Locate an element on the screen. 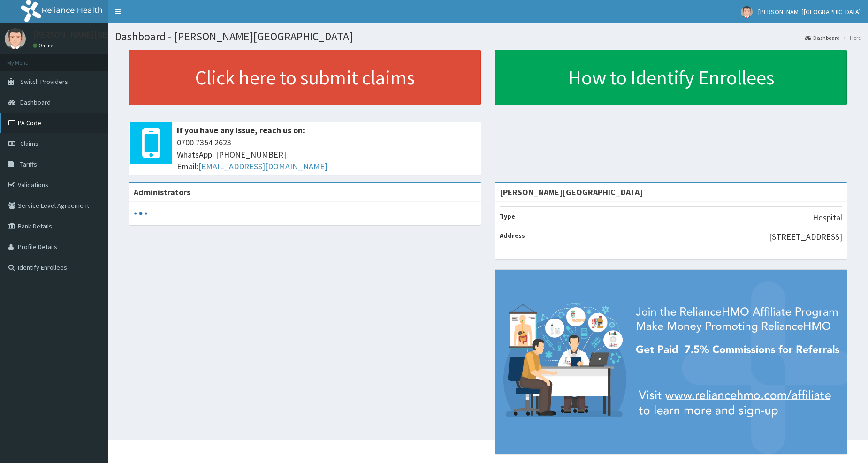  span: Switch Providers is located at coordinates (44, 81).